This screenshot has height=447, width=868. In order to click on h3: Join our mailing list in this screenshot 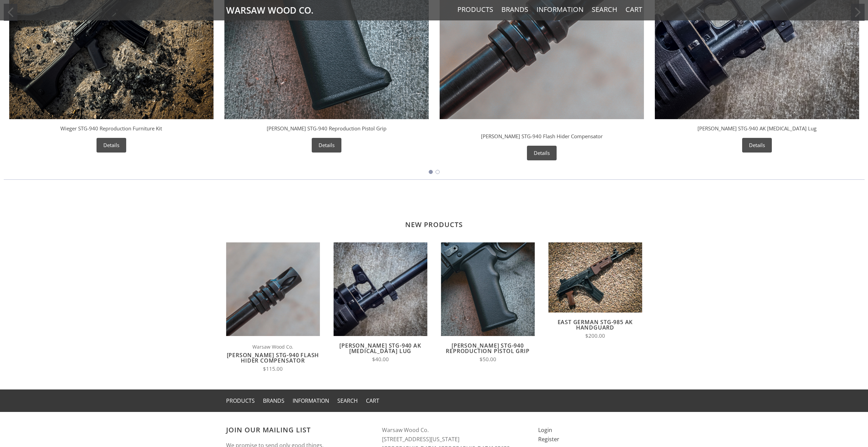, I will do `click(298, 430)`.